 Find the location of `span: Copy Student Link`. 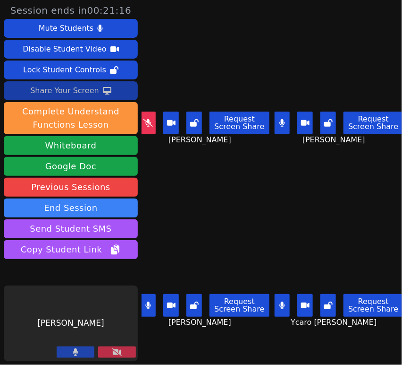

span: Copy Student Link is located at coordinates (71, 249).